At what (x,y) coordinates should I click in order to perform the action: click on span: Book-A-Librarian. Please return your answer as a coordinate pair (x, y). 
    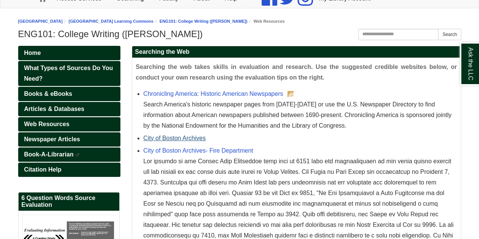
    Looking at the image, I should click on (49, 154).